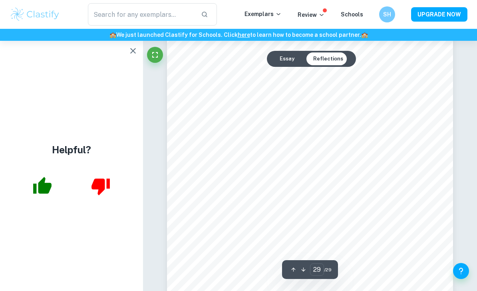  Describe the element at coordinates (287, 59) in the screenshot. I see `button: Essay` at that location.